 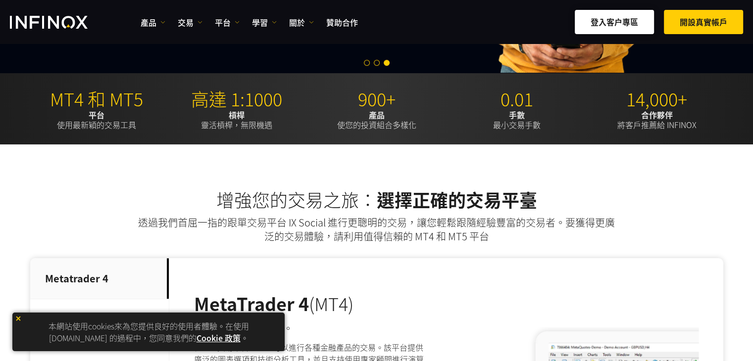 I want to click on p: 14,000+, so click(x=657, y=99).